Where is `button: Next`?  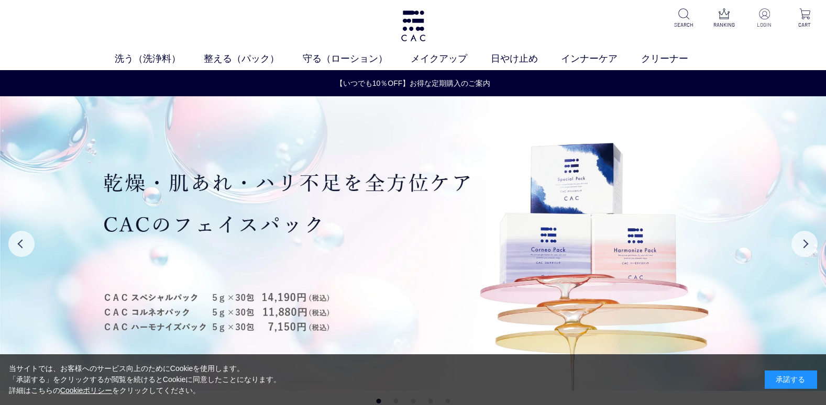
button: Next is located at coordinates (805, 244).